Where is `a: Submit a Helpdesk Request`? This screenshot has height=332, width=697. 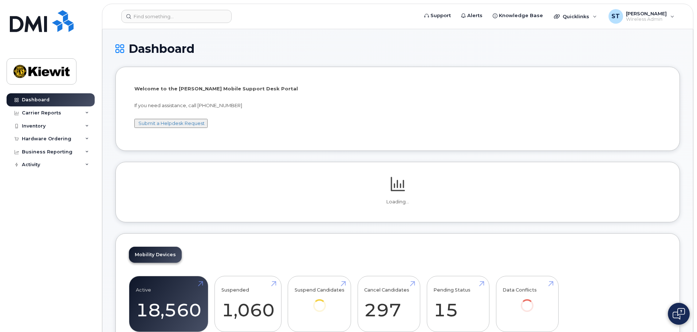
a: Submit a Helpdesk Request is located at coordinates (171, 123).